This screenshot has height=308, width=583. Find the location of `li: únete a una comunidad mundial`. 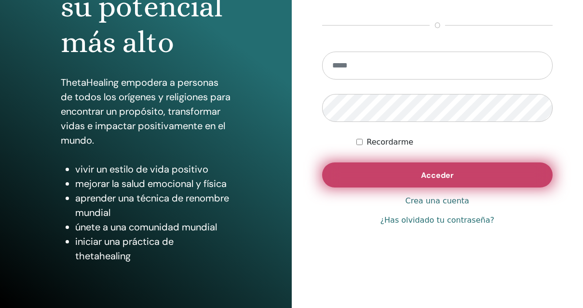

li: únete a una comunidad mundial is located at coordinates (153, 227).